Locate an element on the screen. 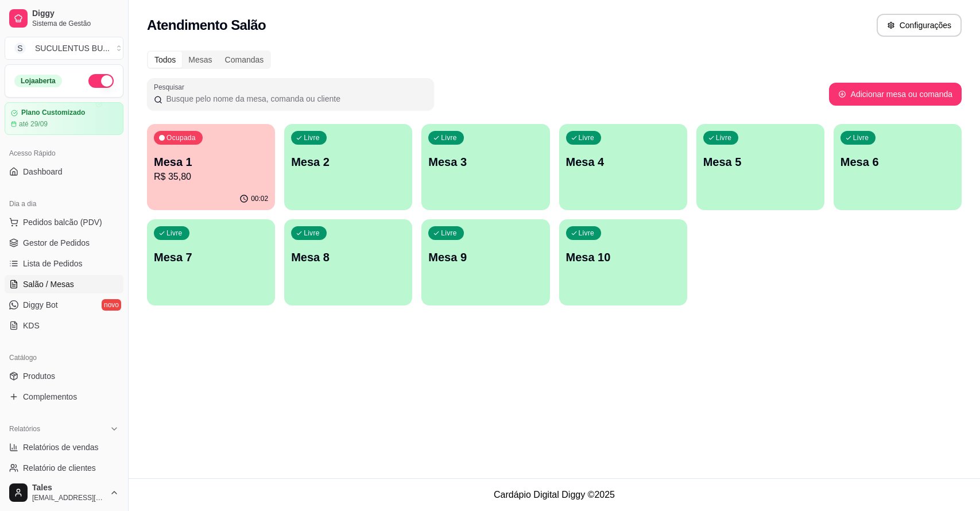 The image size is (980, 511). button: LivreMesa 2 is located at coordinates (348, 167).